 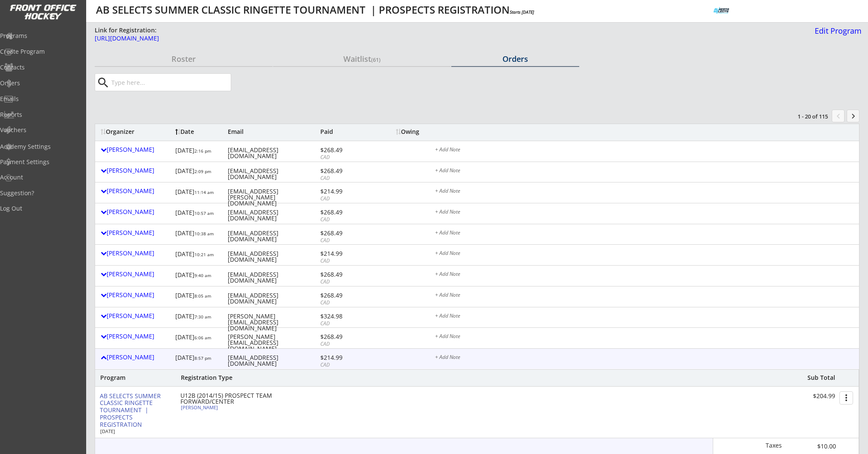 What do you see at coordinates (376, 60) in the screenshot?
I see `font: (61)` at bounding box center [376, 60].